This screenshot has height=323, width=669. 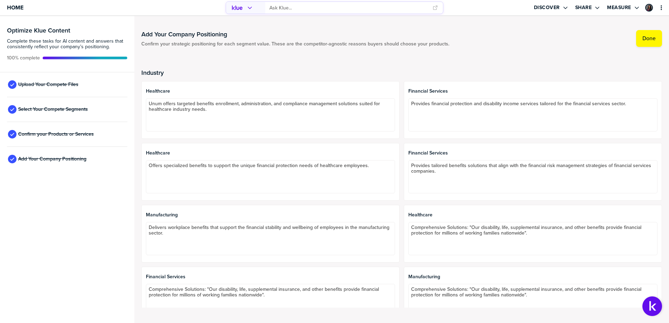 I want to click on span: Complete these tasks for AI content and answers that consistently reflect your company’s position..., so click(x=67, y=44).